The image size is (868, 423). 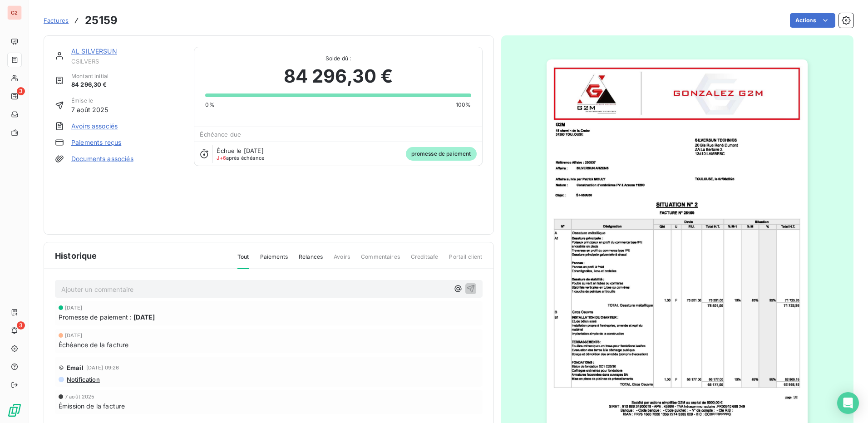 I want to click on h3: 25159, so click(x=101, y=21).